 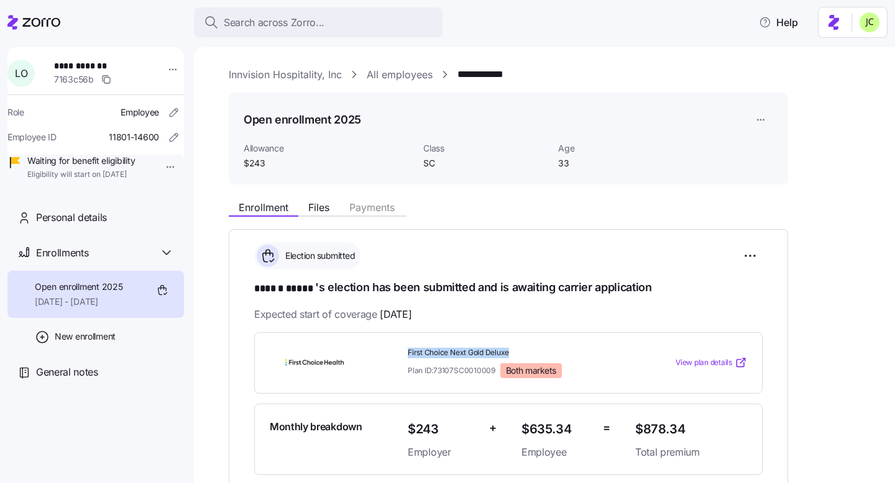 I want to click on span: Open enrollment 2025, so click(x=78, y=287).